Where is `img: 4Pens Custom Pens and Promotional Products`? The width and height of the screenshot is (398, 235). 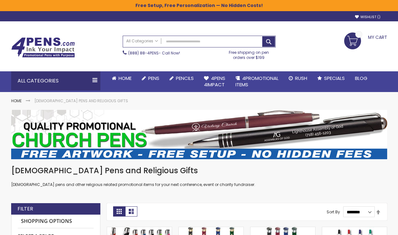
img: 4Pens Custom Pens and Promotional Products is located at coordinates (43, 47).